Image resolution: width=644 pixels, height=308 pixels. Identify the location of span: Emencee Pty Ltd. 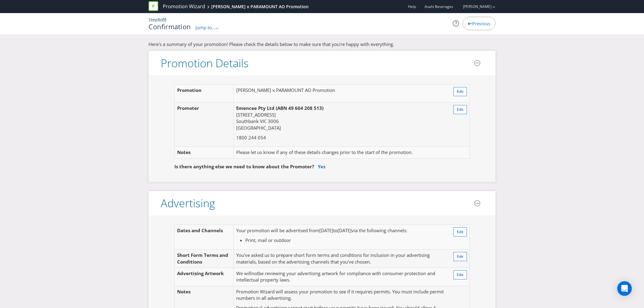
(256, 108).